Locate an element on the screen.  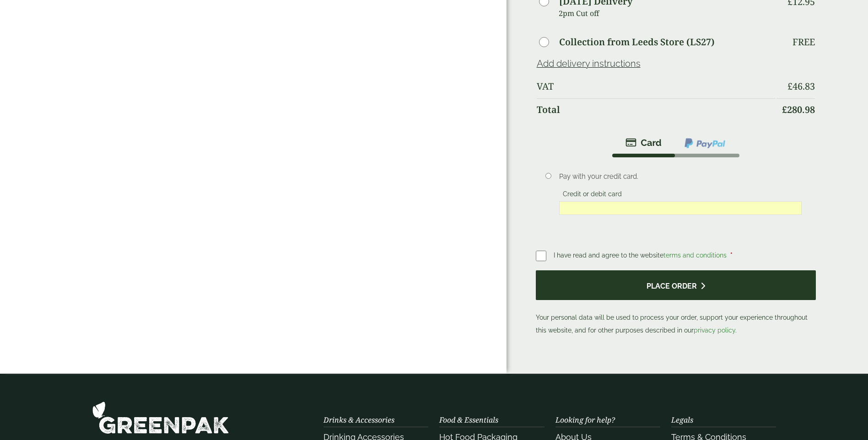
img: stripe.png is located at coordinates (643, 143).